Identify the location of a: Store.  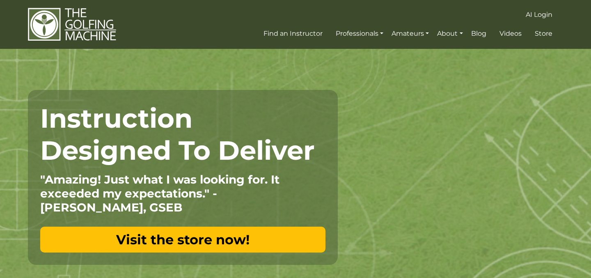
(544, 34).